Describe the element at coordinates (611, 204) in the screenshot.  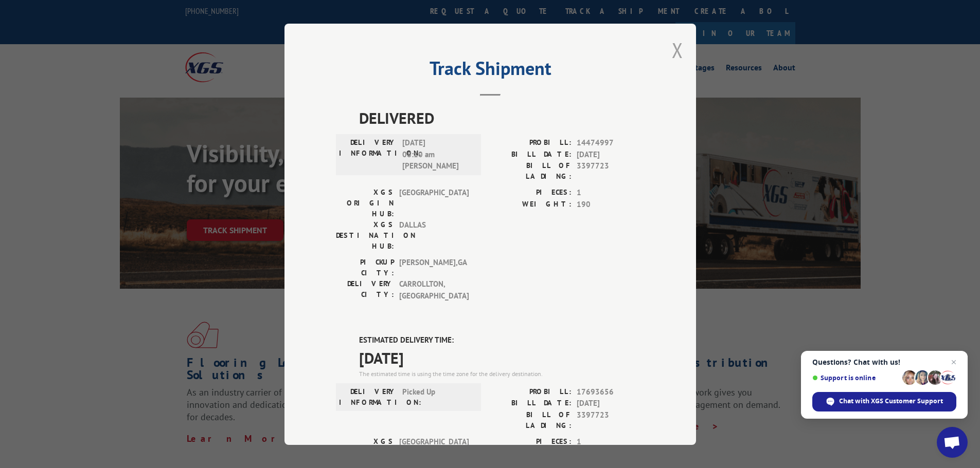
I see `span: 190` at that location.